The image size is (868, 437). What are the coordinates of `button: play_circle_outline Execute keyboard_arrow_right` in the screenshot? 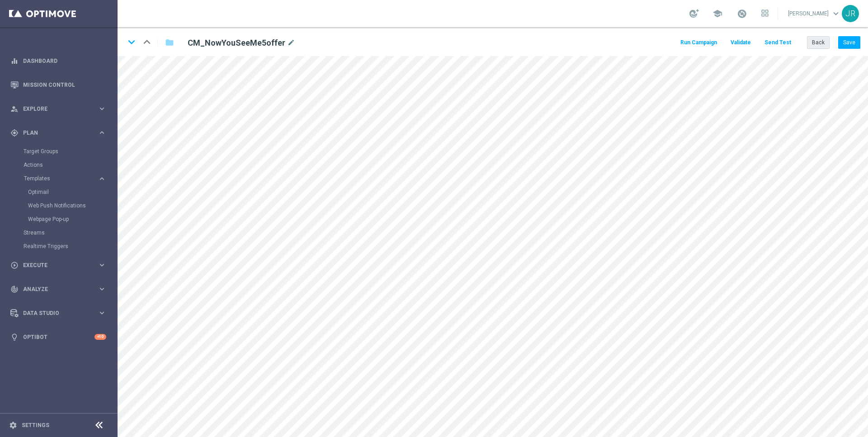 It's located at (58, 265).